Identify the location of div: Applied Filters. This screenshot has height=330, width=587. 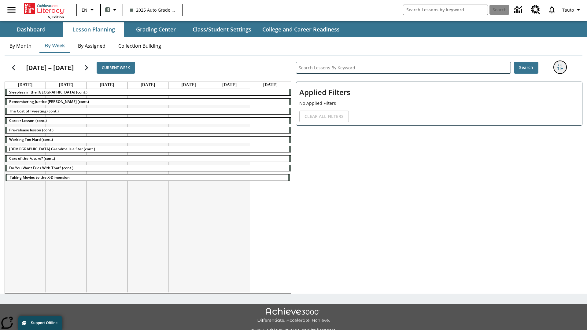
(439, 104).